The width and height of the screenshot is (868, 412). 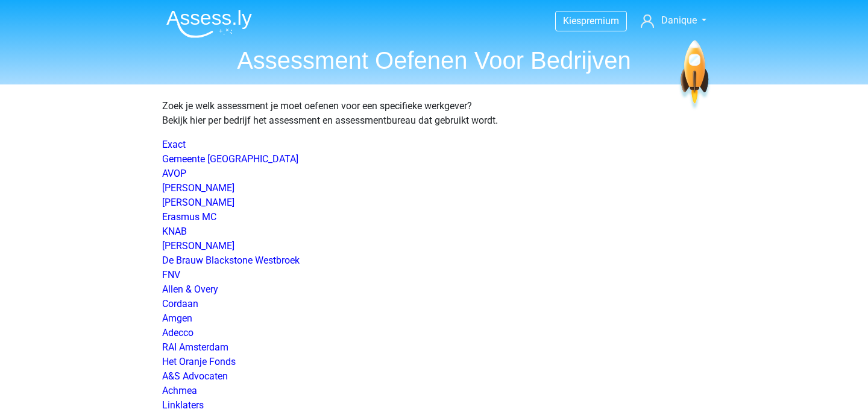 I want to click on a: De Brauw Blackstone Westbroek, so click(x=231, y=259).